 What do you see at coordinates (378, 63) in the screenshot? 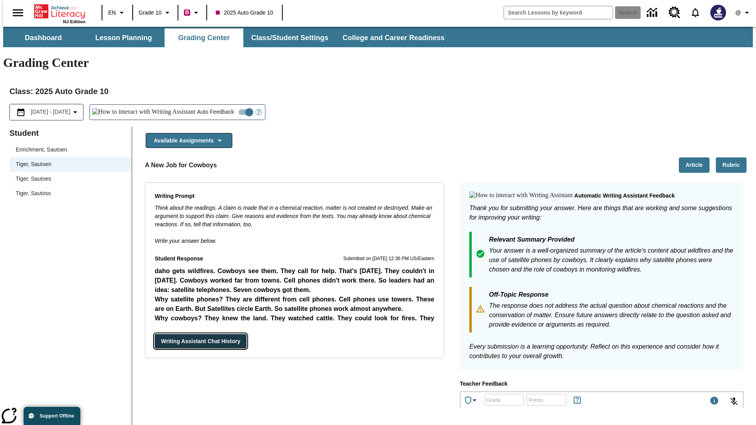
I see `h1: Grading Center` at bounding box center [378, 63].